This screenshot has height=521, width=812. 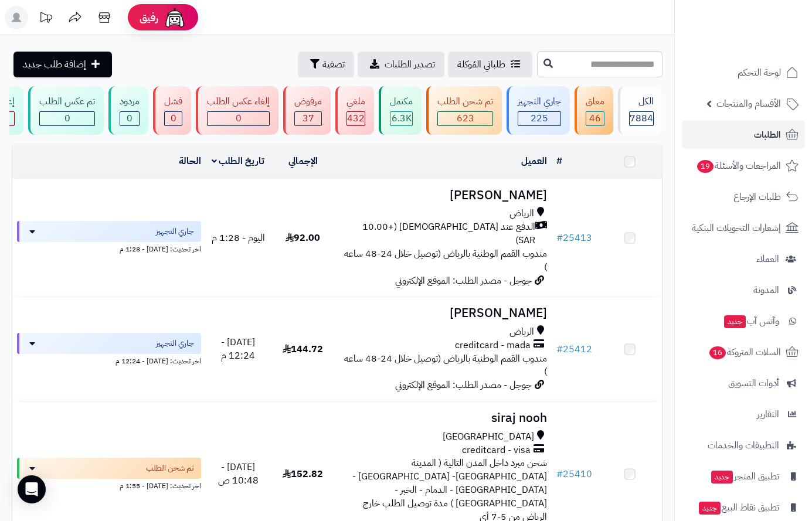 I want to click on a: العميل, so click(x=534, y=161).